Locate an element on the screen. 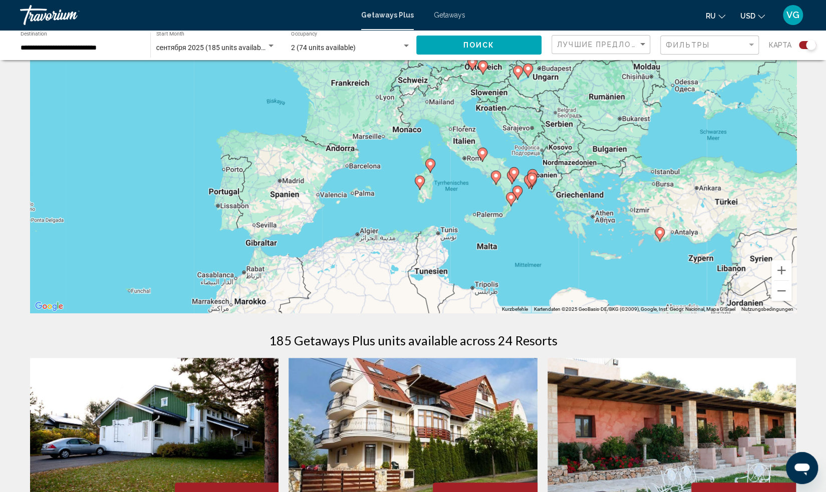  button: Filter is located at coordinates (709, 45).